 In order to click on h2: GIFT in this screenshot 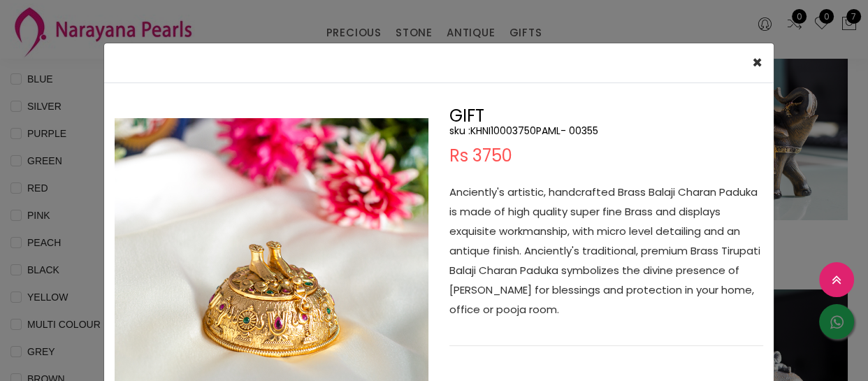, I will do `click(606, 116)`.